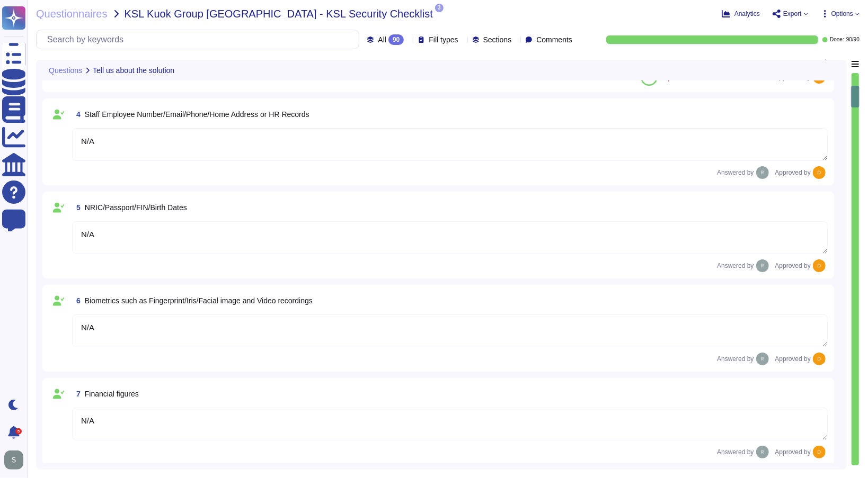  I want to click on div: 5, so click(19, 431).